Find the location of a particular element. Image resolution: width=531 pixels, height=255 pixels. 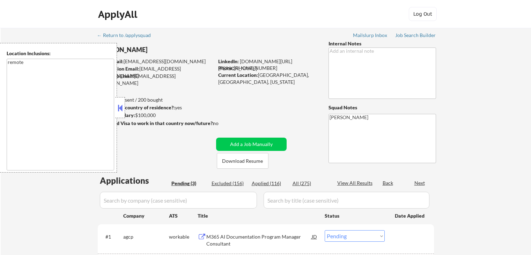

div: Back is located at coordinates (389, 183).